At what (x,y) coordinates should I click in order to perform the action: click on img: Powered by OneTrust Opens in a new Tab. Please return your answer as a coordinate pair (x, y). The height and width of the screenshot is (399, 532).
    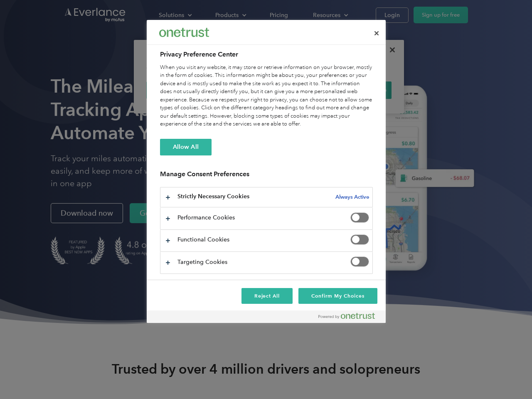
    Looking at the image, I should click on (347, 316).